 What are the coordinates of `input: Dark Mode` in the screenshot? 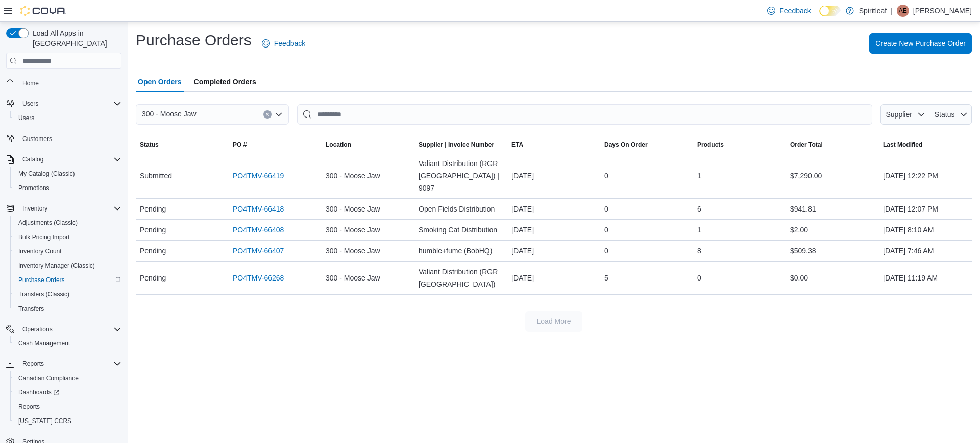 It's located at (830, 11).